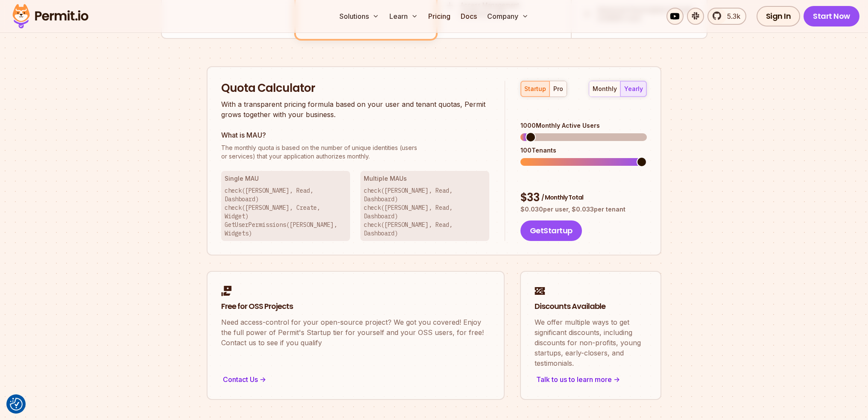  What do you see at coordinates (355, 135) in the screenshot?
I see `h3: What is MAU?` at bounding box center [355, 135].